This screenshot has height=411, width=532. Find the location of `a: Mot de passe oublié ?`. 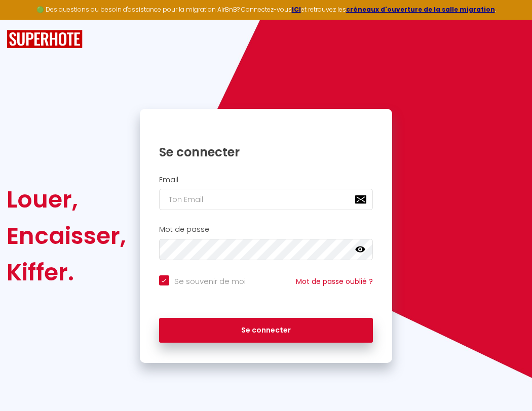

a: Mot de passe oublié ? is located at coordinates (334, 281).